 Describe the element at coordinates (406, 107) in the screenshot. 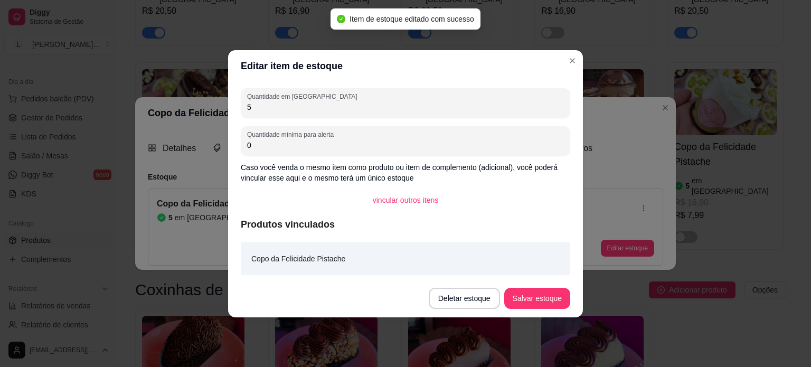

I see `input: Quantidade em estoque` at that location.